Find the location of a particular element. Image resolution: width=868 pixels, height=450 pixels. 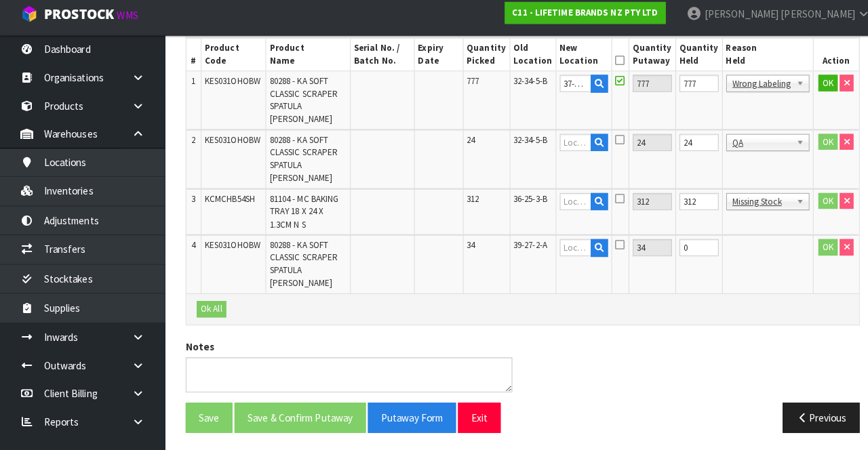

th: Quantity Held is located at coordinates (689, 60).